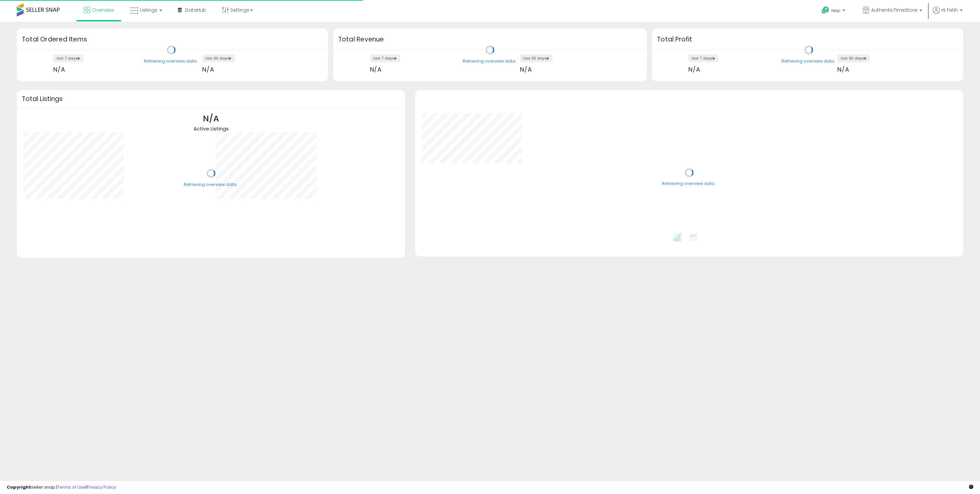  I want to click on span: AuthenticTimeStore, so click(894, 10).